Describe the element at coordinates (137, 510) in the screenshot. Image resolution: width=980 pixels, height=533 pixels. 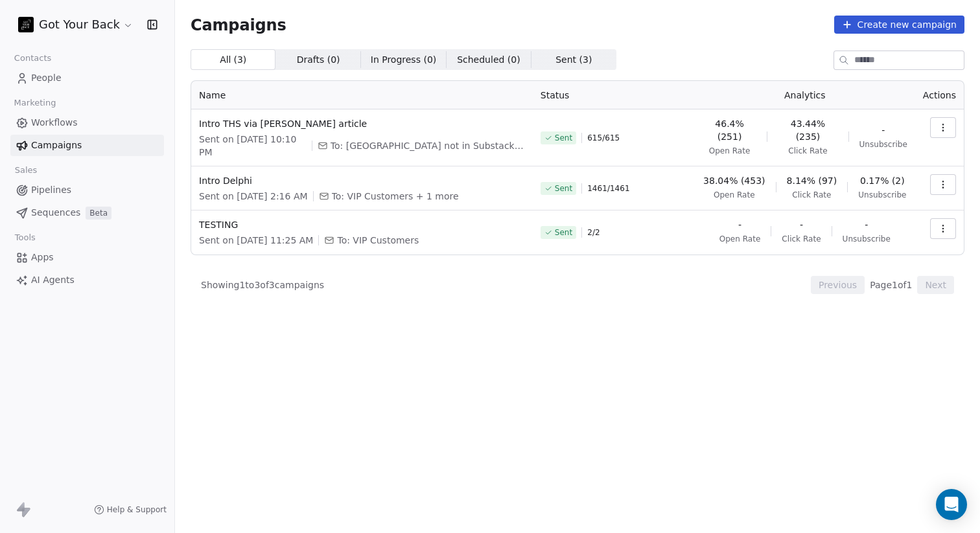
I see `span: Help & Support` at that location.